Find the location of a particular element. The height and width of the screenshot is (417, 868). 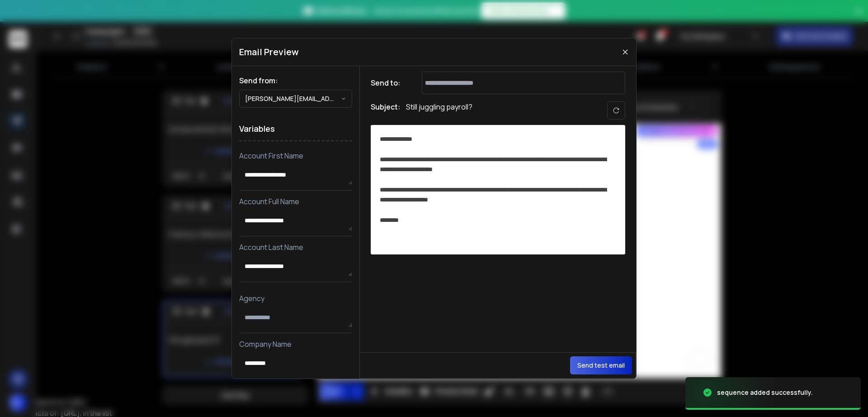

h1: Subject: is located at coordinates (386, 110).